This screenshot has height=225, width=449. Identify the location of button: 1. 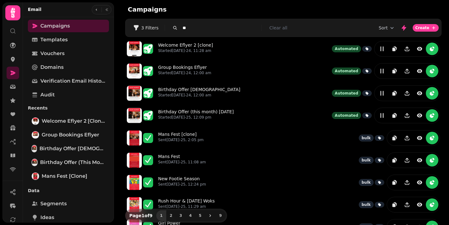
(161, 216).